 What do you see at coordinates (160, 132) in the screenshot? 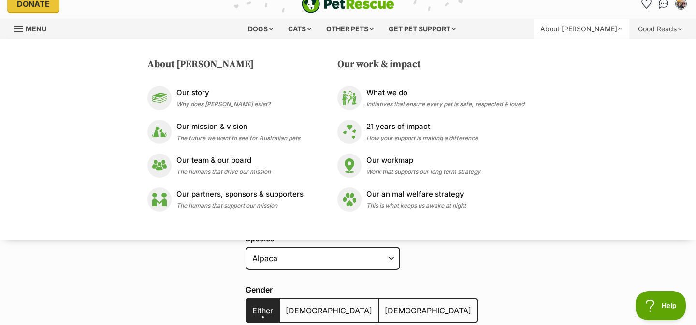
I see `img: Our mission & vision` at bounding box center [160, 132].